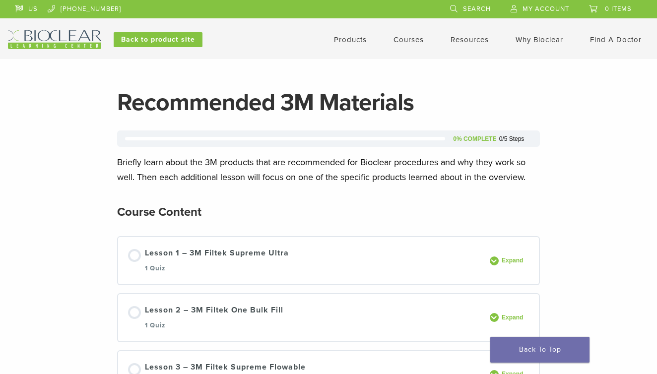 This screenshot has width=657, height=374. I want to click on span: My Account, so click(545, 9).